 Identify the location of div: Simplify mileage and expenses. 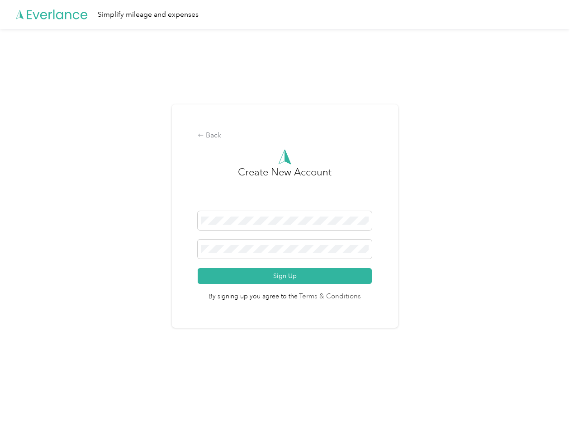
(148, 14).